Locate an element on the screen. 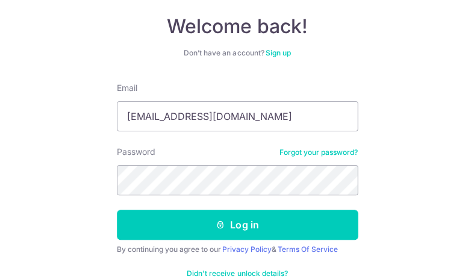  a: Terms Of Service is located at coordinates (308, 249).